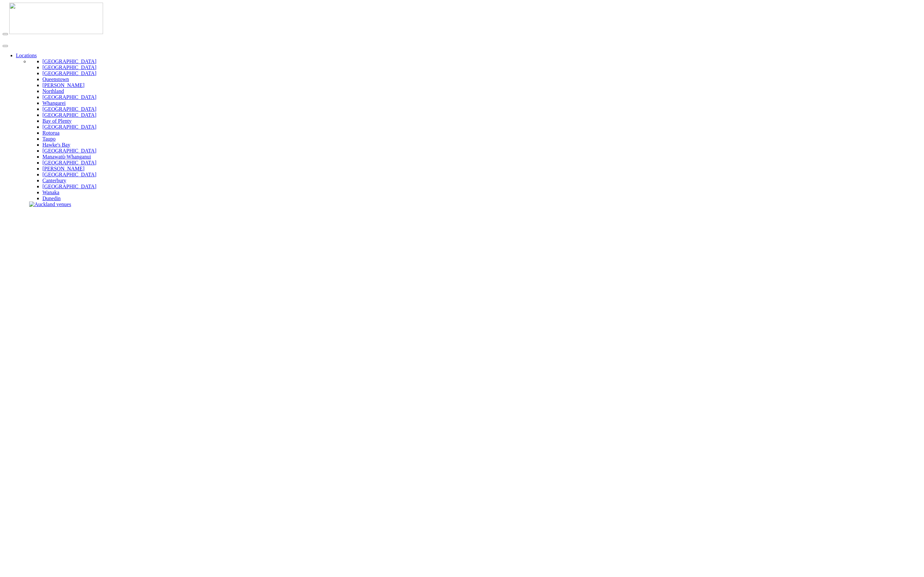  Describe the element at coordinates (55, 79) in the screenshot. I see `a: Queenstown` at that location.